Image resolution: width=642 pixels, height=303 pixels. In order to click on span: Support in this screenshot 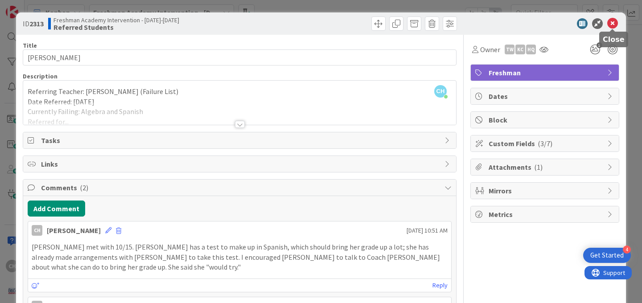, I will do `click(29, 7)`.